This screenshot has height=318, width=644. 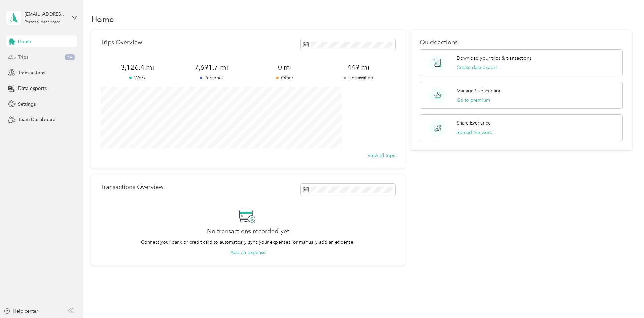 What do you see at coordinates (31, 73) in the screenshot?
I see `span: Transactions` at bounding box center [31, 73].